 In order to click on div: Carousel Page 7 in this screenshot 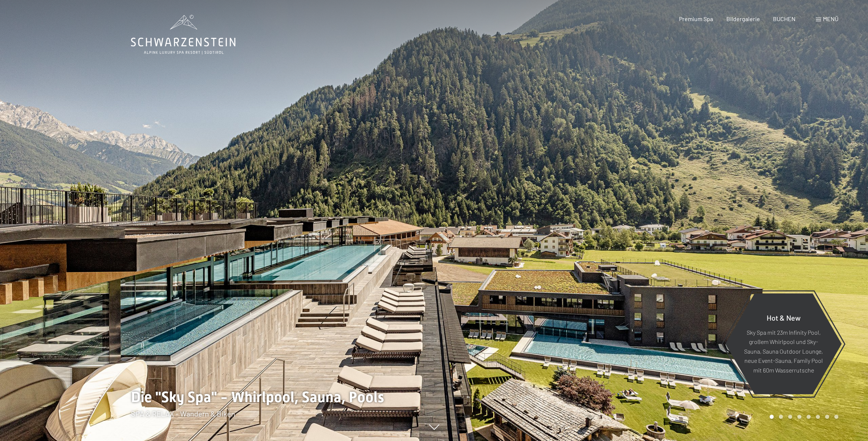, I will do `click(827, 416)`.